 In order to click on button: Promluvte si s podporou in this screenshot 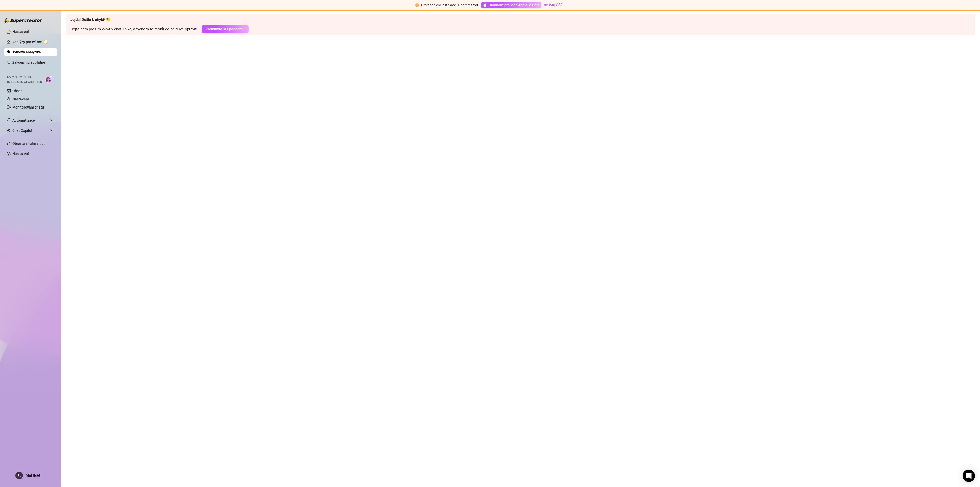, I will do `click(225, 29)`.